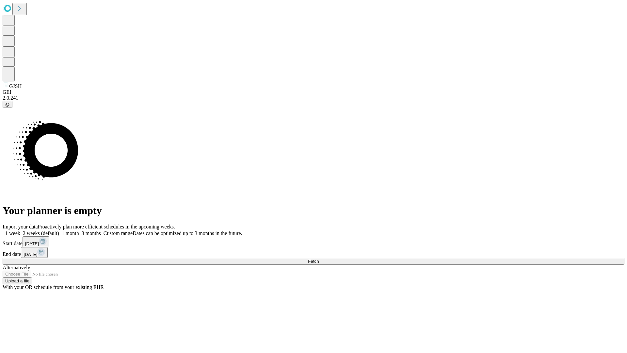 This screenshot has height=353, width=627. What do you see at coordinates (13, 233) in the screenshot?
I see `span: 1 week` at bounding box center [13, 233].